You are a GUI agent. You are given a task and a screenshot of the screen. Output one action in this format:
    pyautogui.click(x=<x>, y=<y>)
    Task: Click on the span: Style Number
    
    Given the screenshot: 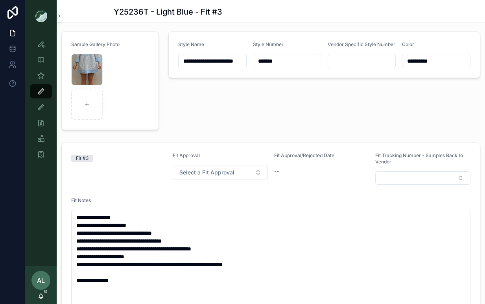 What is the action you would take?
    pyautogui.click(x=268, y=44)
    